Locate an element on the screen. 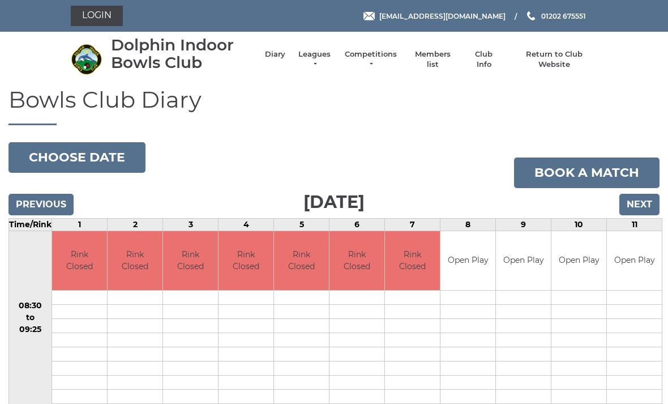 Image resolution: width=668 pixels, height=404 pixels. a: Return to Club Website is located at coordinates (554, 59).